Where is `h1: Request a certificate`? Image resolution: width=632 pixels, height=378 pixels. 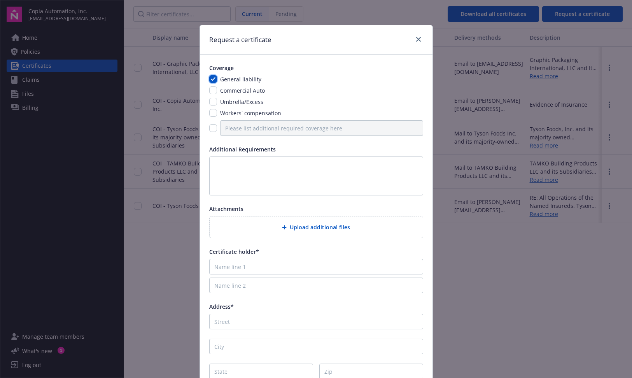 h1: Request a certificate is located at coordinates (240, 40).